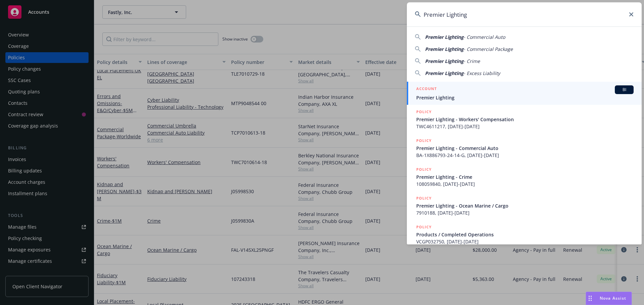  What do you see at coordinates (427, 90) in the screenshot?
I see `h5: ACCOUNT` at bounding box center [427, 90].